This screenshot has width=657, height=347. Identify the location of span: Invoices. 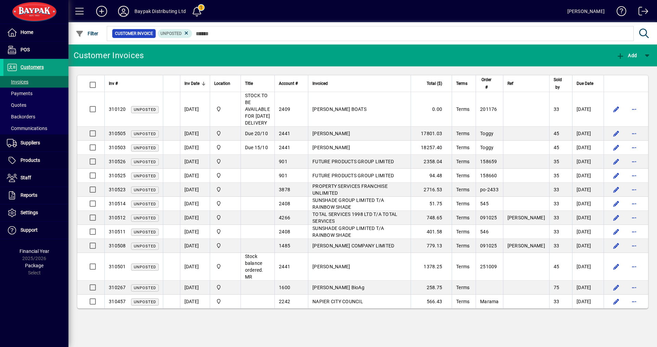
(17, 82).